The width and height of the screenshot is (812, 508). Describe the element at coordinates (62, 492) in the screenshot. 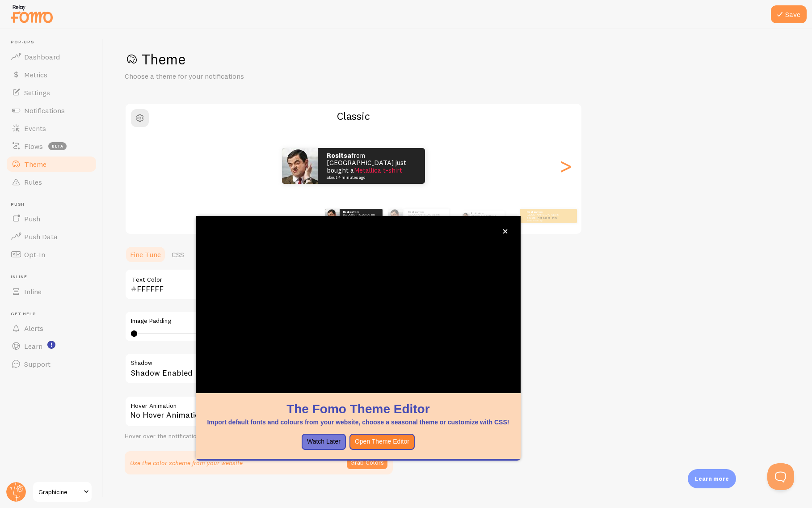

I see `a: Graphicine` at that location.